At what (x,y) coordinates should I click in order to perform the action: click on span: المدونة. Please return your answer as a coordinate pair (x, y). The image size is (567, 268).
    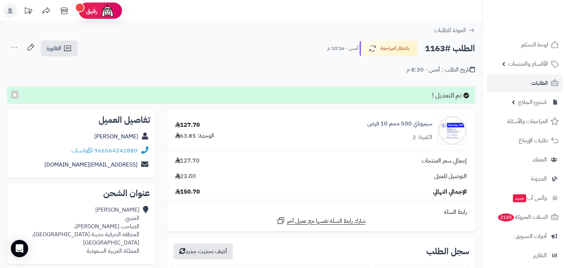
    Looking at the image, I should click on (539, 179).